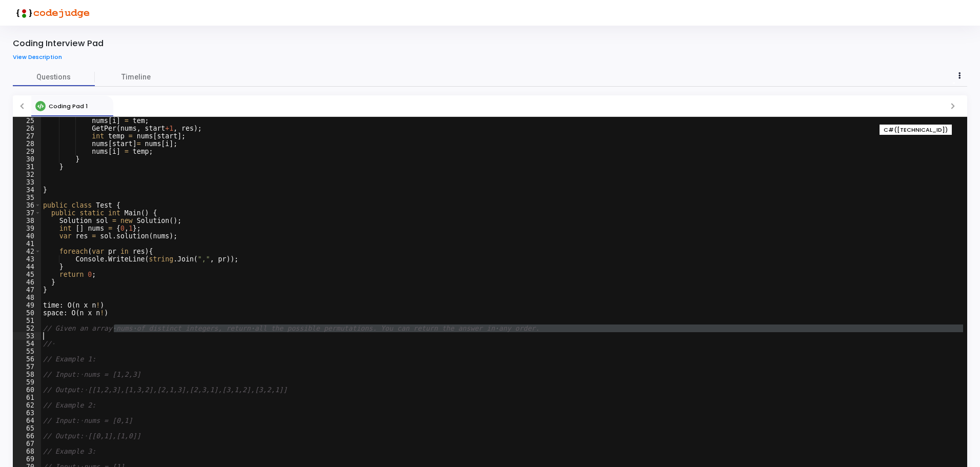 Image resolution: width=980 pixels, height=467 pixels. I want to click on div: 48, so click(27, 297).